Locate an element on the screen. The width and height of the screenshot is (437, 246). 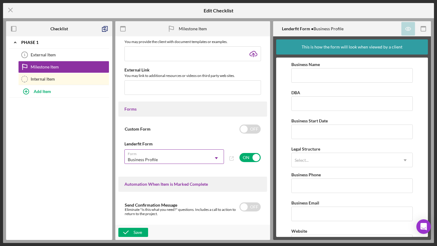
div: Internal Item is located at coordinates (70, 79).